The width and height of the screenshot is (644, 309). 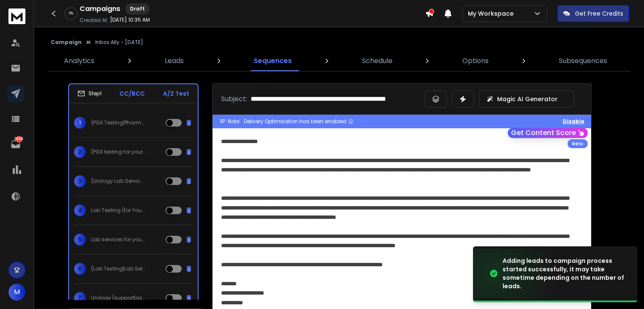 I want to click on a: Leads, so click(x=174, y=61).